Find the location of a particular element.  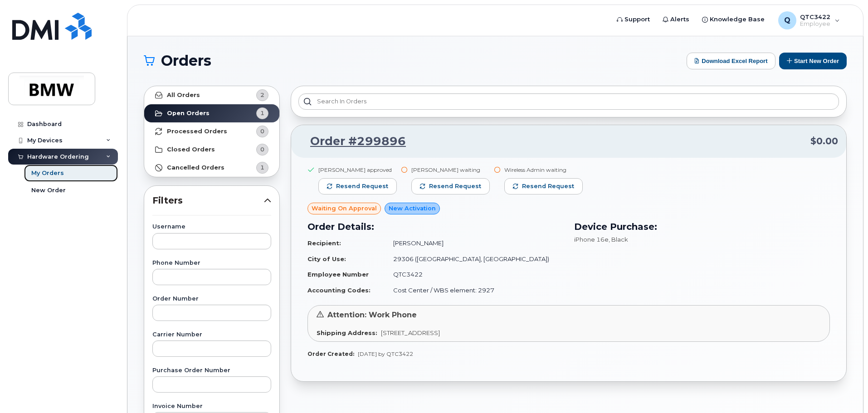

label: Carrier Number is located at coordinates (212, 334).